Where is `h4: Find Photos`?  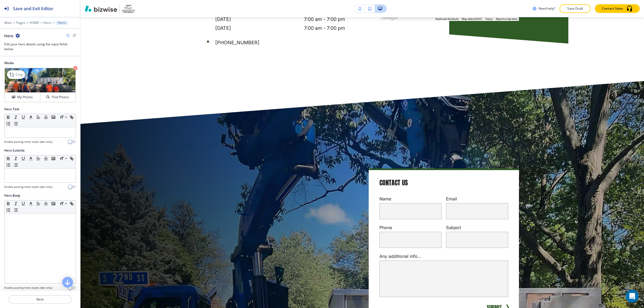 h4: Find Photos is located at coordinates (60, 97).